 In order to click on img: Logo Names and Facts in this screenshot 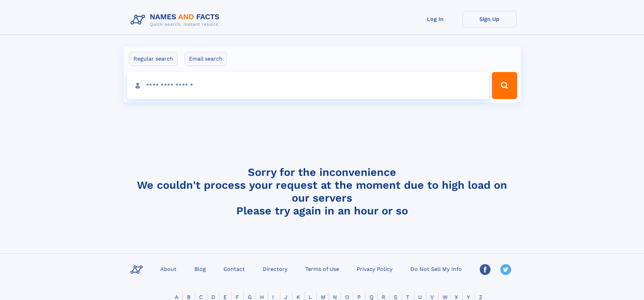, I will do `click(176, 20)`.